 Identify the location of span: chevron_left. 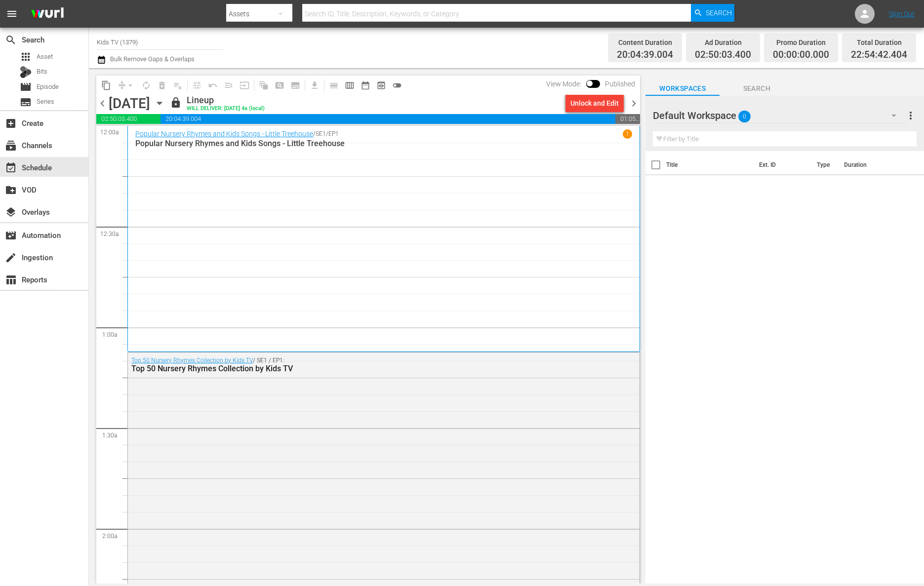
(102, 103).